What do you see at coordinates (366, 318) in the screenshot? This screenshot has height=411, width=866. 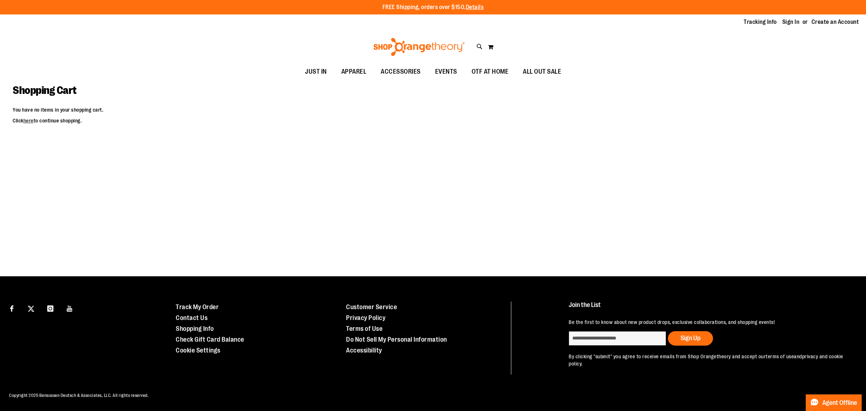 I see `a: Privacy Policy` at bounding box center [366, 318].